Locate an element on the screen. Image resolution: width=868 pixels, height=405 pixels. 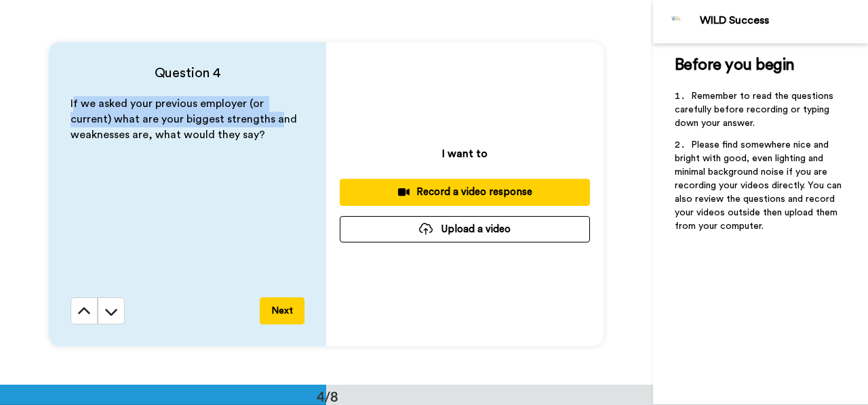
h4: Question 4 is located at coordinates (187, 73).